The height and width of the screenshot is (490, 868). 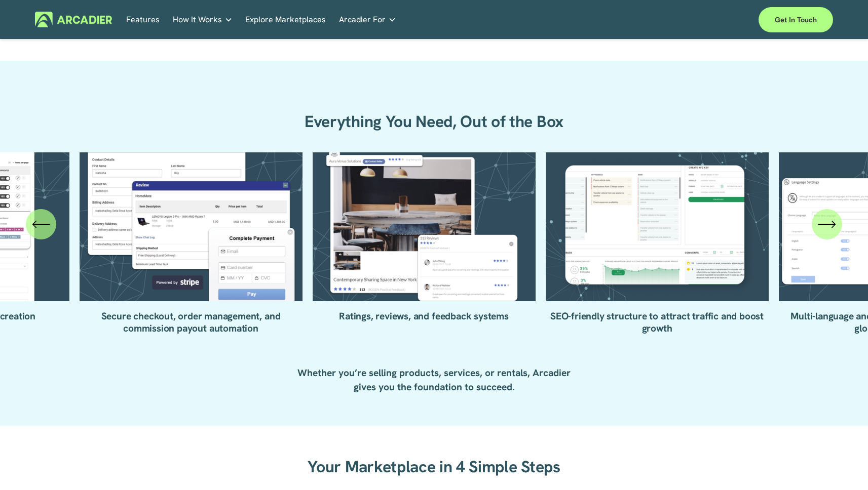 I want to click on div: Chat Widget, so click(x=843, y=465).